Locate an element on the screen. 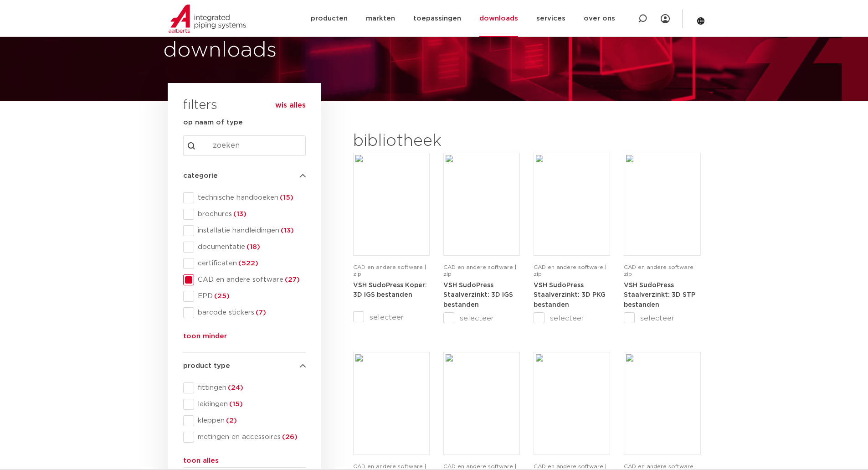 This screenshot has height=470, width=868. strong: VSH SudoPress Staalverzinkt: 3D IGS bestanden is located at coordinates (478, 295).